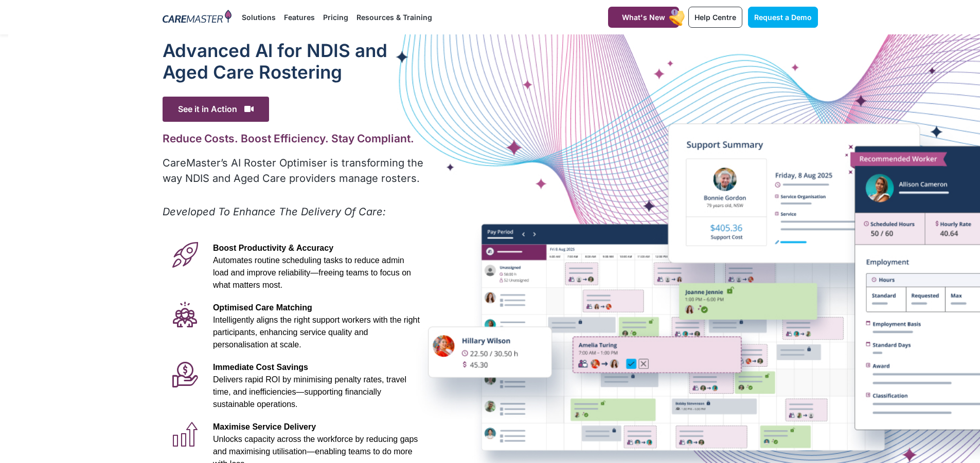 The image size is (980, 463). Describe the element at coordinates (643, 17) in the screenshot. I see `a: What's New` at that location.